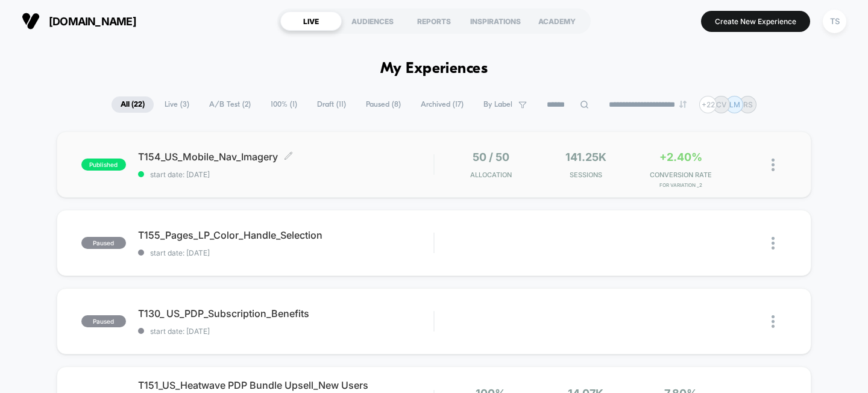 This screenshot has height=393, width=868. I want to click on span: T154_US_Mobile_Nav_Imagery, so click(286, 157).